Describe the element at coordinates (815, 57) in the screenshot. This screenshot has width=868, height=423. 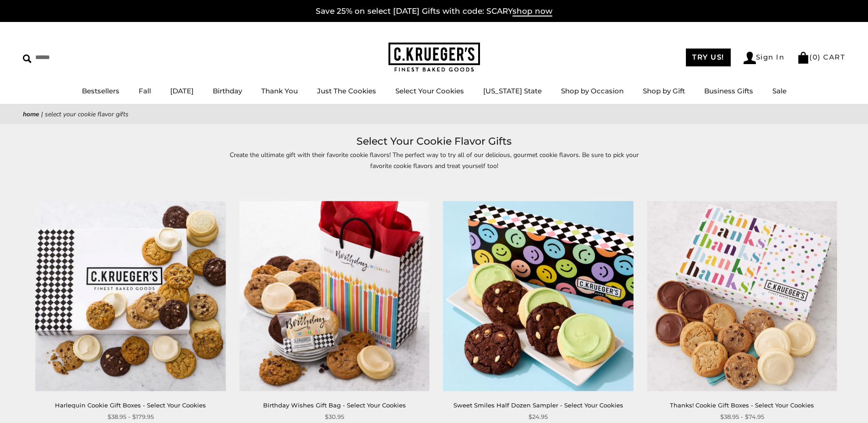
I see `span: 0` at that location.